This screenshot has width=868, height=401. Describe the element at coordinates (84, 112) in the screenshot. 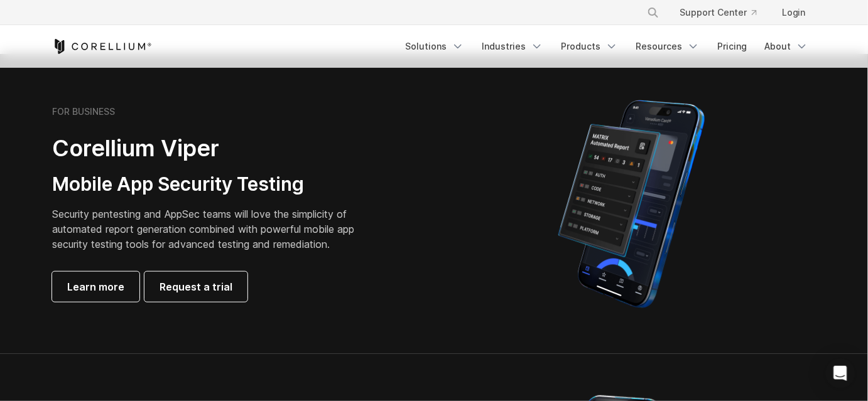

I see `h6: FOR BUSINESS` at that location.